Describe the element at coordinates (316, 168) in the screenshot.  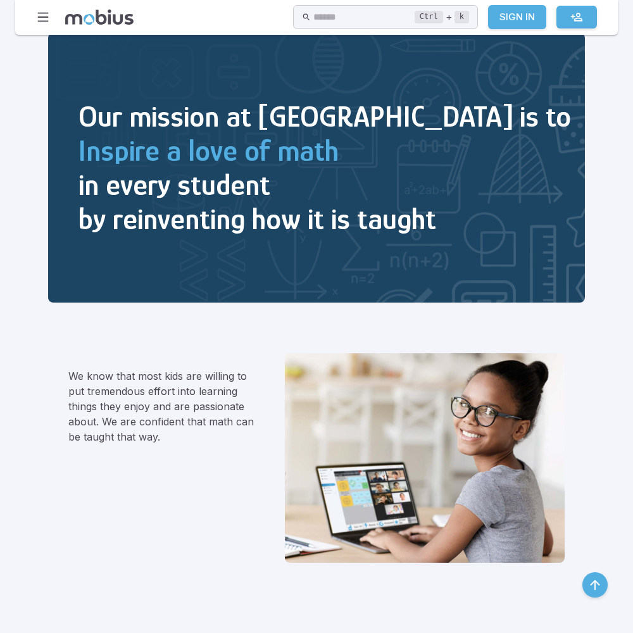
I see `img: Inspire` at that location.